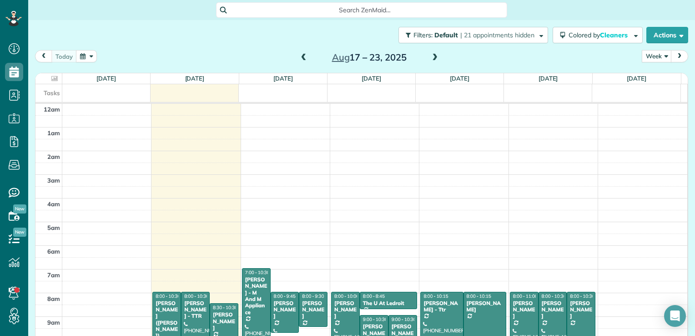  I want to click on span: Cleaners, so click(615, 35).